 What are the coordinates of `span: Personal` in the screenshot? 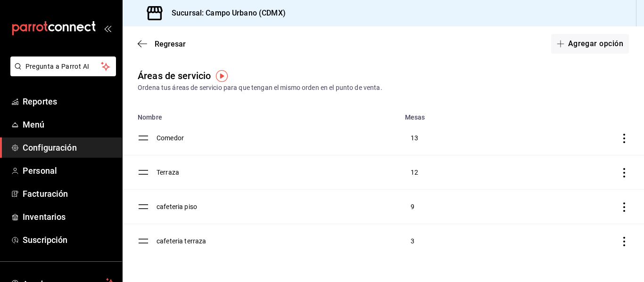 It's located at (68, 171).